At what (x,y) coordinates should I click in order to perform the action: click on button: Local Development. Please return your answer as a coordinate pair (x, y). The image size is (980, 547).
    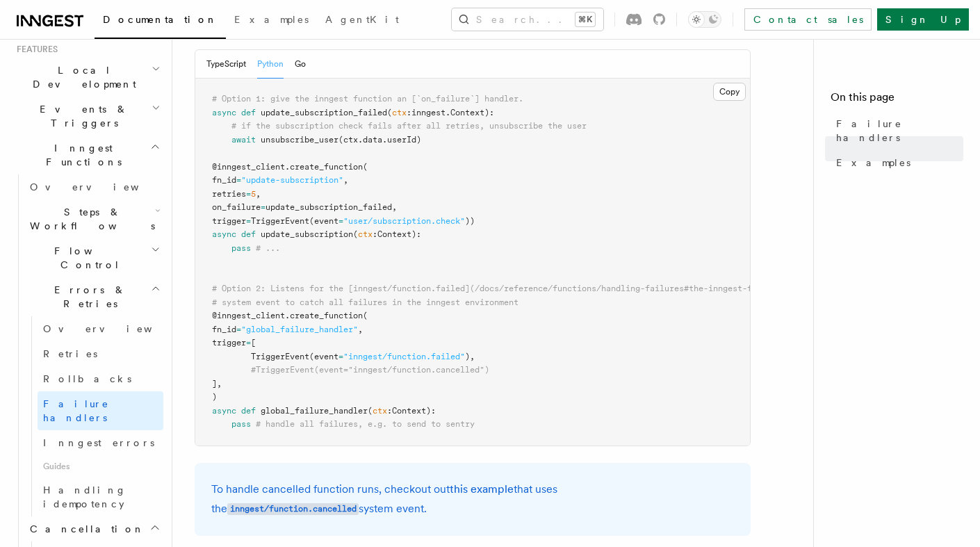
    Looking at the image, I should click on (87, 77).